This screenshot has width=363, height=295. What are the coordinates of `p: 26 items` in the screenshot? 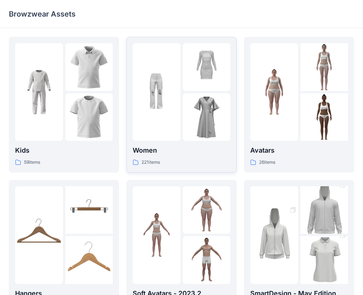 It's located at (267, 162).